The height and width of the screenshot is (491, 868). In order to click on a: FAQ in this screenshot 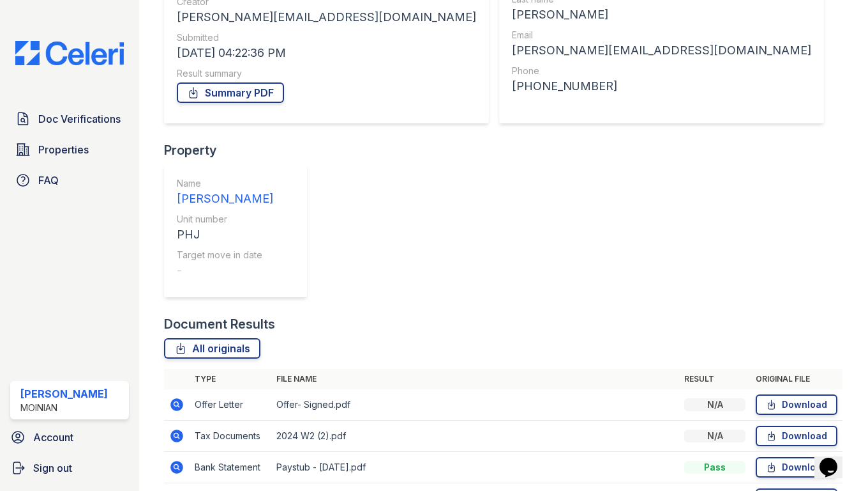, I will do `click(69, 180)`.